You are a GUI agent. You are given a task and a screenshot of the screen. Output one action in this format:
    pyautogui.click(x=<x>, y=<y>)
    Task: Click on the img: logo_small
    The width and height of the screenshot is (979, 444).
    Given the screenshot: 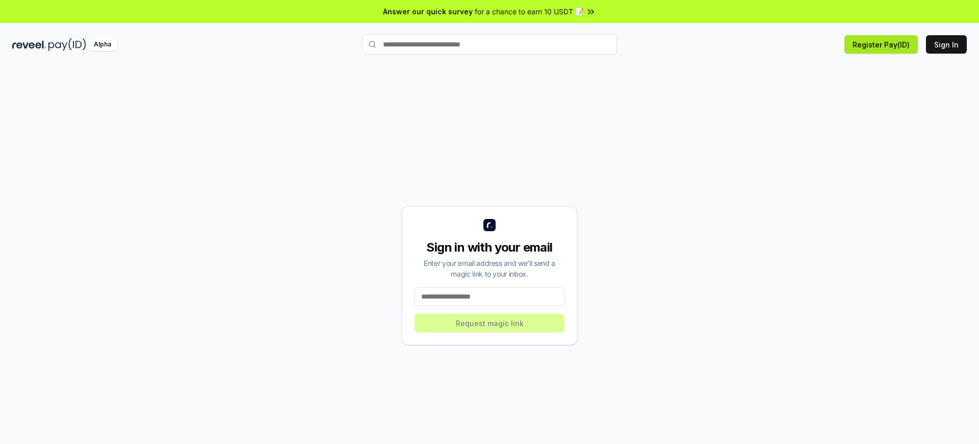 What is the action you would take?
    pyautogui.click(x=490, y=225)
    